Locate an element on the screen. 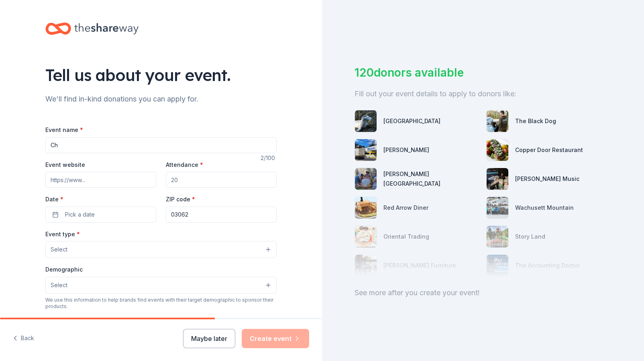 The height and width of the screenshot is (361, 644). img: photo for Coggeshall Farm Museum is located at coordinates (366, 179).